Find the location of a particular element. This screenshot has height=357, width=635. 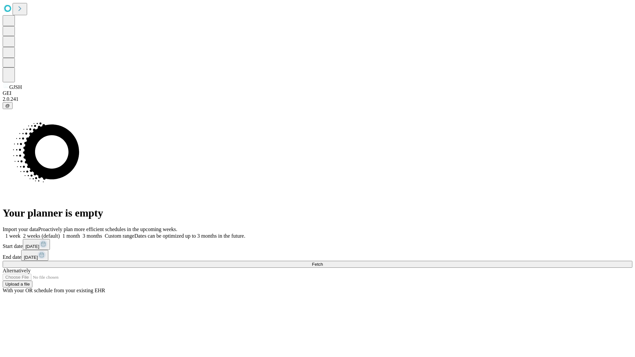

span: With your OR schedule from your existing EHR is located at coordinates (54, 290).